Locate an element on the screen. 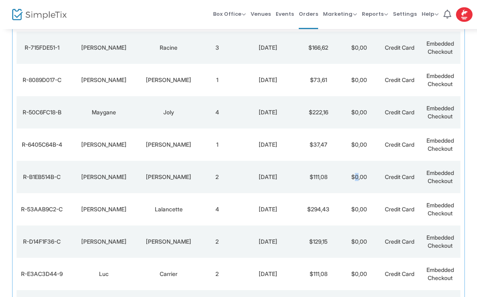 This screenshot has width=477, height=297. span: Settings is located at coordinates (405, 14).